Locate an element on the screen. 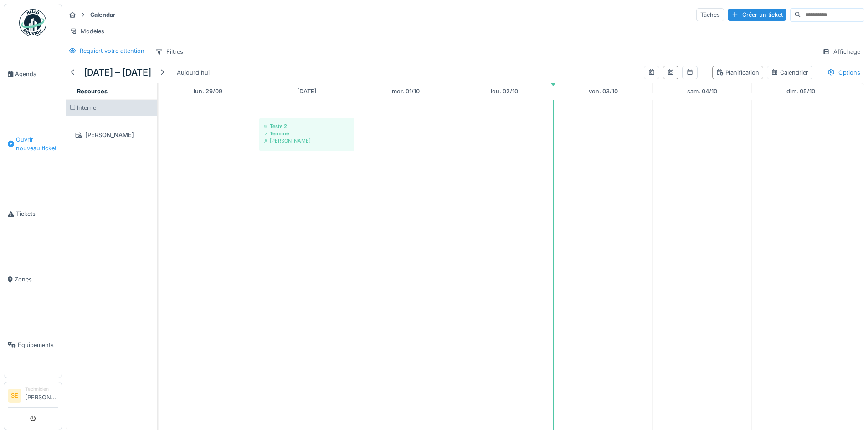  a: 2 octobre 2025 is located at coordinates (504, 91).